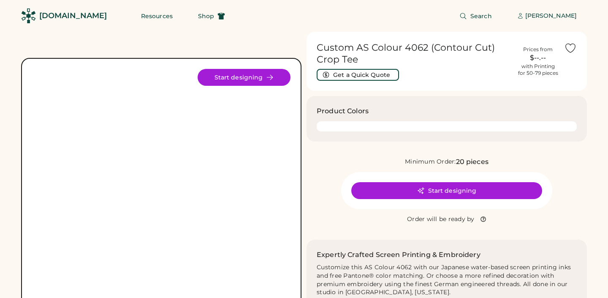 The image size is (608, 298). I want to click on div: Prices from, so click(538, 49).